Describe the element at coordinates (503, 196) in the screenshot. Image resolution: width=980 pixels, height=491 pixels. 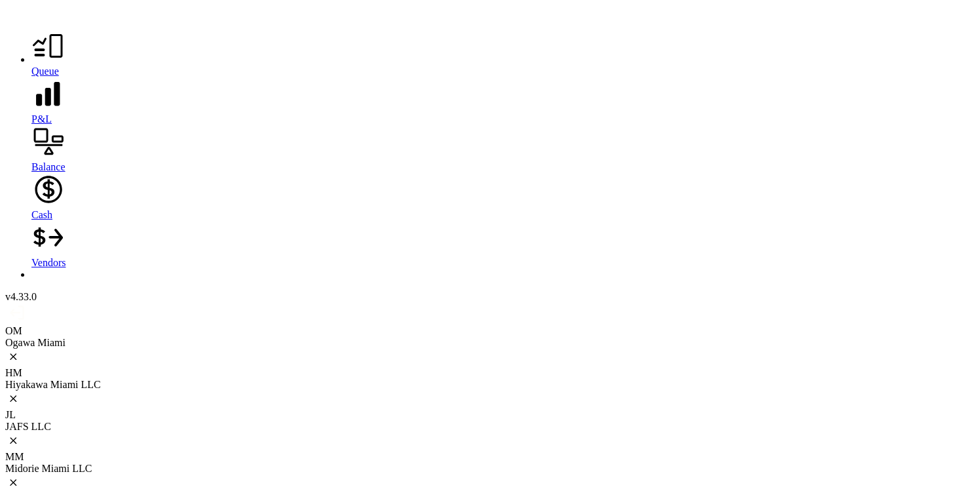
I see `a: Cash` at that location.